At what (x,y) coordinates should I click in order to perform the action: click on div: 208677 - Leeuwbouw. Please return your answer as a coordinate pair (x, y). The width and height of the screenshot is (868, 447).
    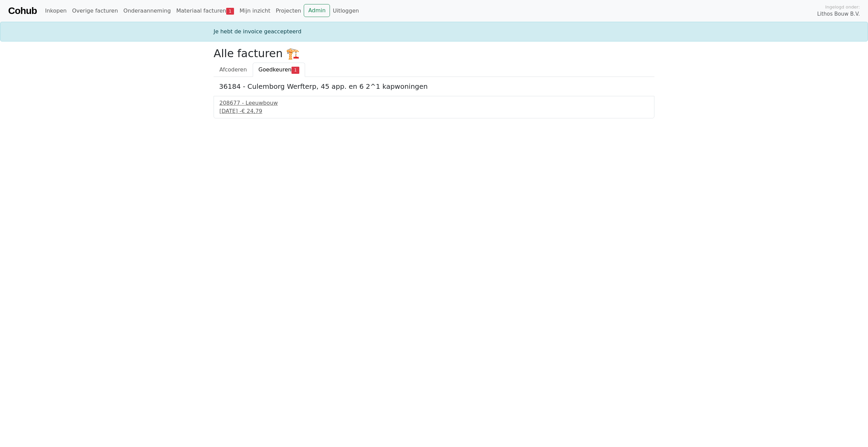
    Looking at the image, I should click on (434, 103).